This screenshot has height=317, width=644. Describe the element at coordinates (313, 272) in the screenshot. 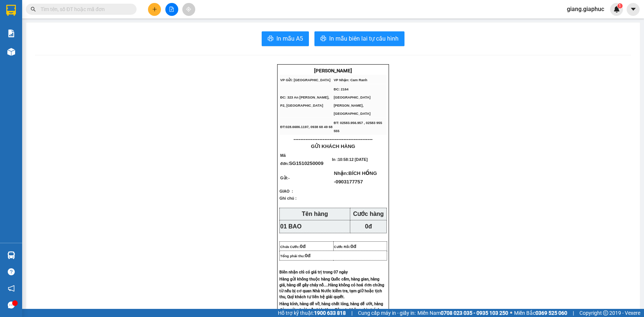

I see `span: Biên nhận chỉ có giá trị trong 07 ngày` at that location.